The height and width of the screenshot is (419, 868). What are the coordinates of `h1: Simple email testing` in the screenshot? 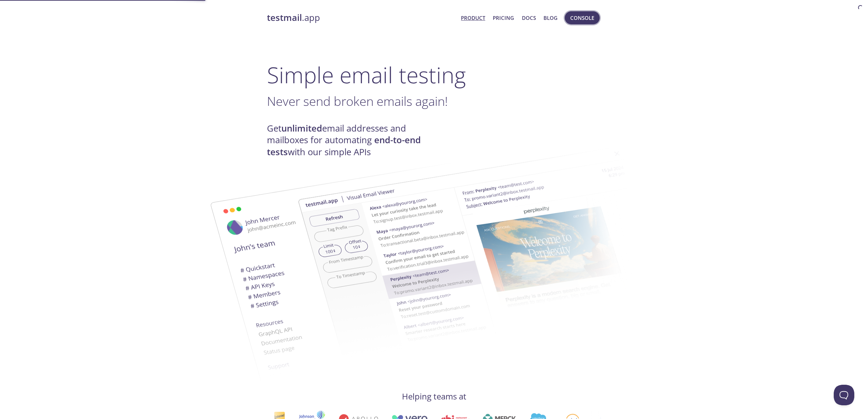 It's located at (434, 75).